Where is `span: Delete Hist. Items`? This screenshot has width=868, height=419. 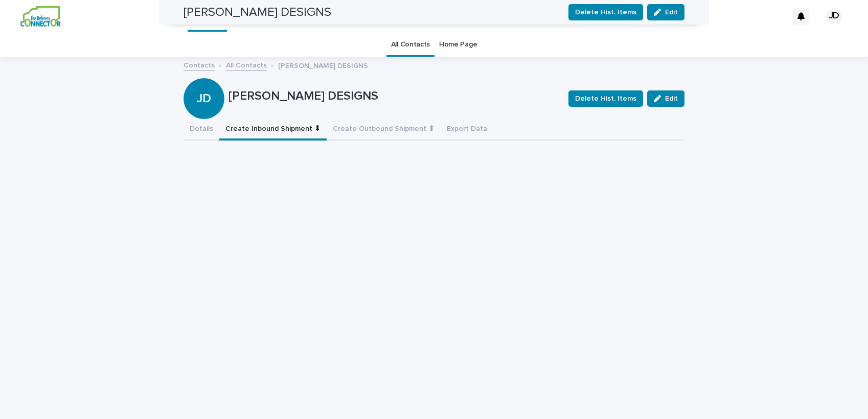 span: Delete Hist. Items is located at coordinates (606, 99).